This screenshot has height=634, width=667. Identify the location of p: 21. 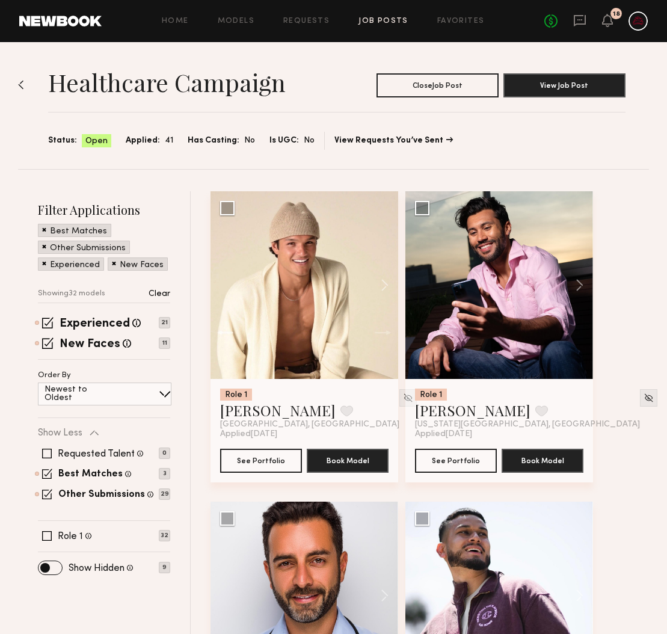
(164, 322).